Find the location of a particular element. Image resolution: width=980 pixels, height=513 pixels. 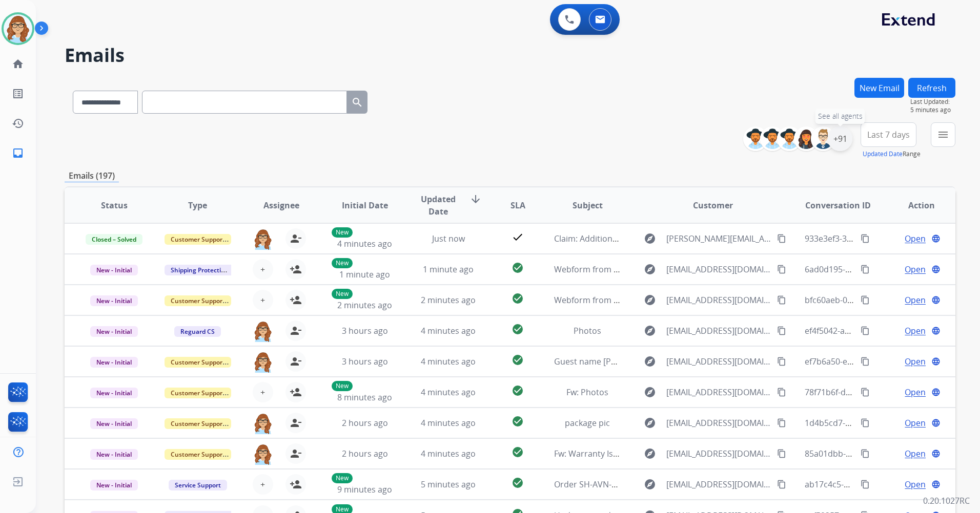

span: Just now is located at coordinates (448, 238).